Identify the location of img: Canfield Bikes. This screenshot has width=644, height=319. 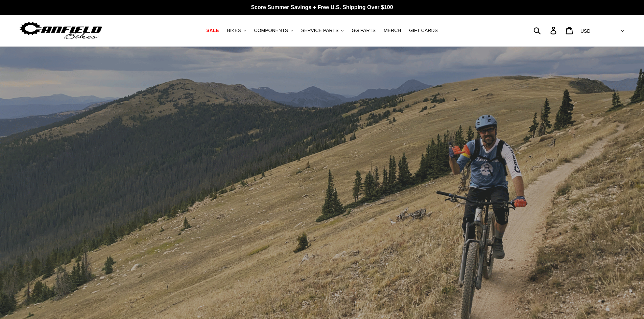
(61, 30).